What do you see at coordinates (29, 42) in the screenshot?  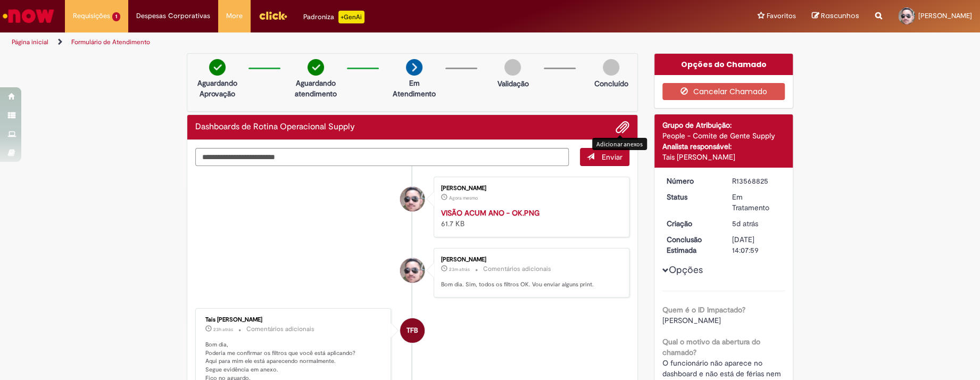 I see `a: Página inicial` at bounding box center [29, 42].